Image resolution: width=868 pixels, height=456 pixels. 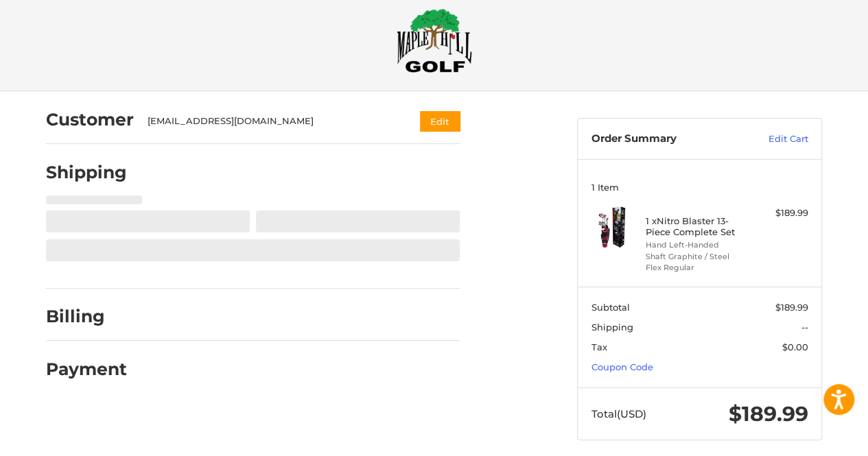 What do you see at coordinates (440, 120) in the screenshot?
I see `button: Edit` at bounding box center [440, 120].